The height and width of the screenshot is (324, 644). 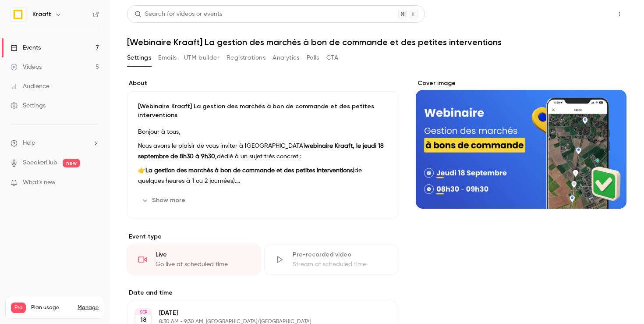 What do you see at coordinates (263, 83) in the screenshot?
I see `label: About` at bounding box center [263, 83].